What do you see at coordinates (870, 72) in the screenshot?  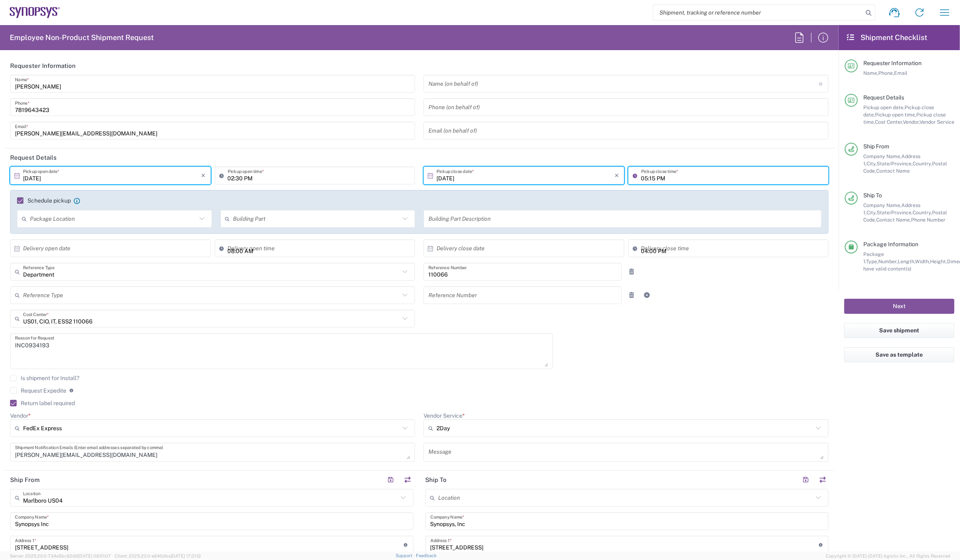 I see `span: Name,` at bounding box center [870, 72].